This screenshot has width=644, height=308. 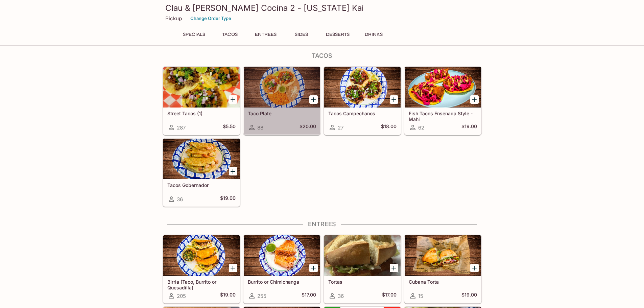 I want to click on button: Add Tortas, so click(x=394, y=268).